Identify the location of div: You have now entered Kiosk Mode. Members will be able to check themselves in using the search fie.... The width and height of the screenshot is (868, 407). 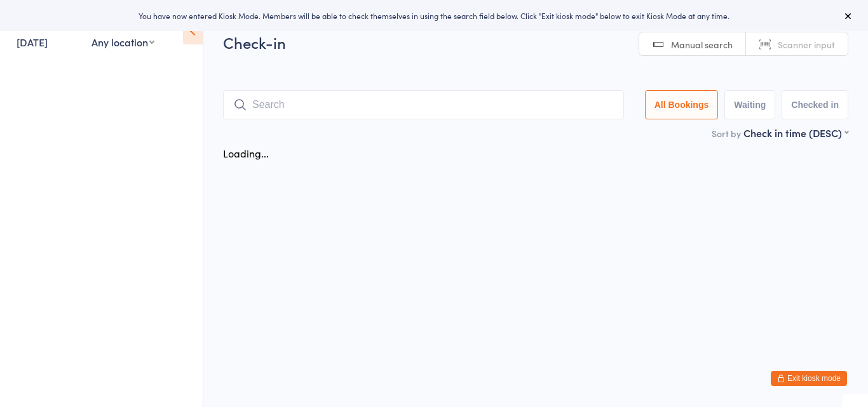
(434, 15).